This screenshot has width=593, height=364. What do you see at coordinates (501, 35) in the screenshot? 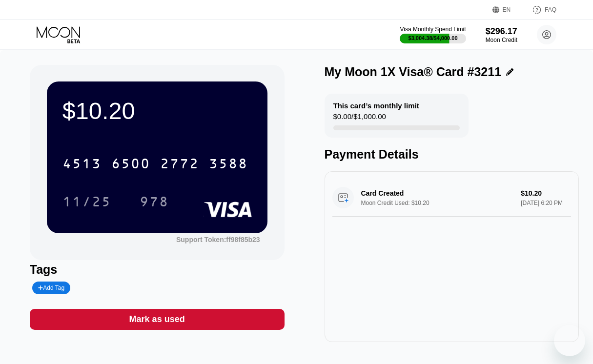
I see `div: $296.17Moon Credit` at bounding box center [501, 35].